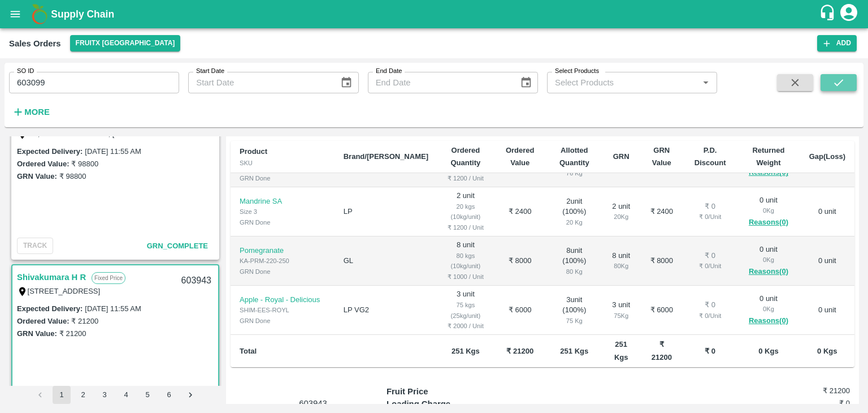  Describe the element at coordinates (40, 14) in the screenshot. I see `img: logo` at that location.